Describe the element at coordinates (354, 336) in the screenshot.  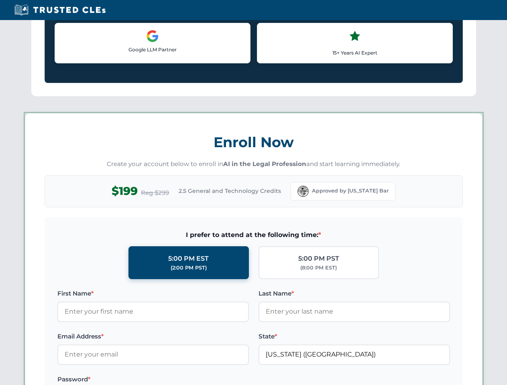
I see `label: State` at that location.